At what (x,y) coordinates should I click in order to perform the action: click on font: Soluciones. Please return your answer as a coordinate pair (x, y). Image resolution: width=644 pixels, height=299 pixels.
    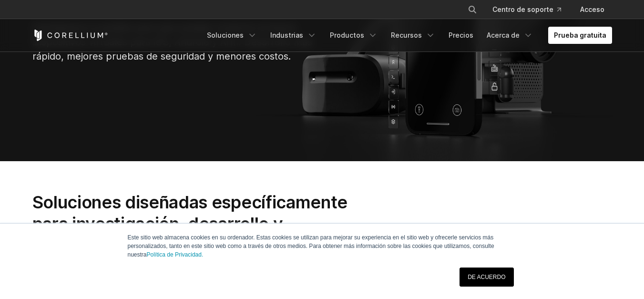
    Looking at the image, I should click on (225, 34).